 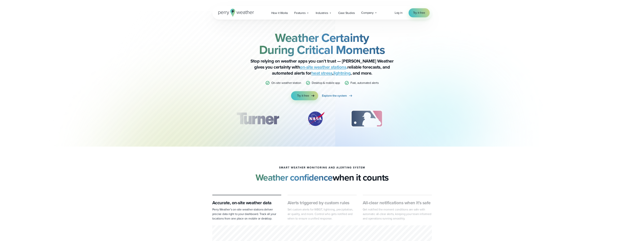 What do you see at coordinates (420, 119) in the screenshot?
I see `div: 4 of 12` at bounding box center [420, 119].